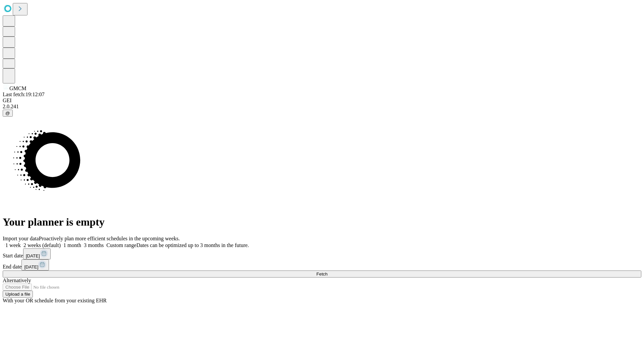 Image resolution: width=644 pixels, height=362 pixels. Describe the element at coordinates (93, 245) in the screenshot. I see `span: 3 months` at that location.